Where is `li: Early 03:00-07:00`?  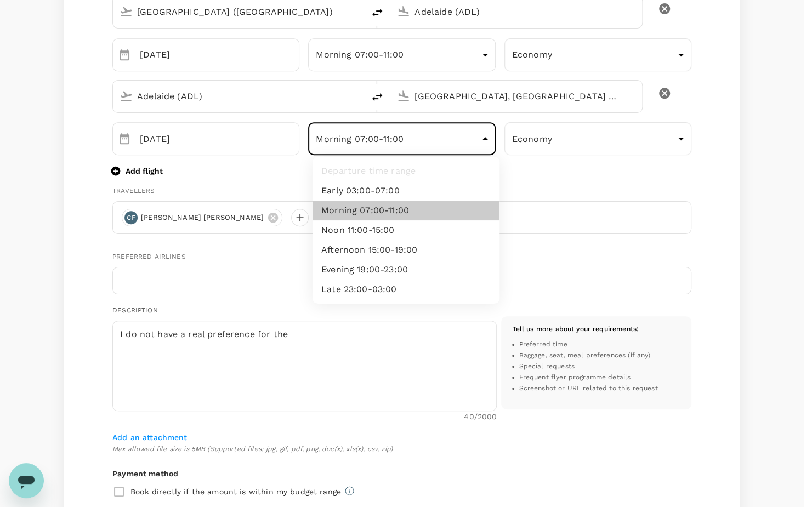 li: Early 03:00-07:00 is located at coordinates (406, 190).